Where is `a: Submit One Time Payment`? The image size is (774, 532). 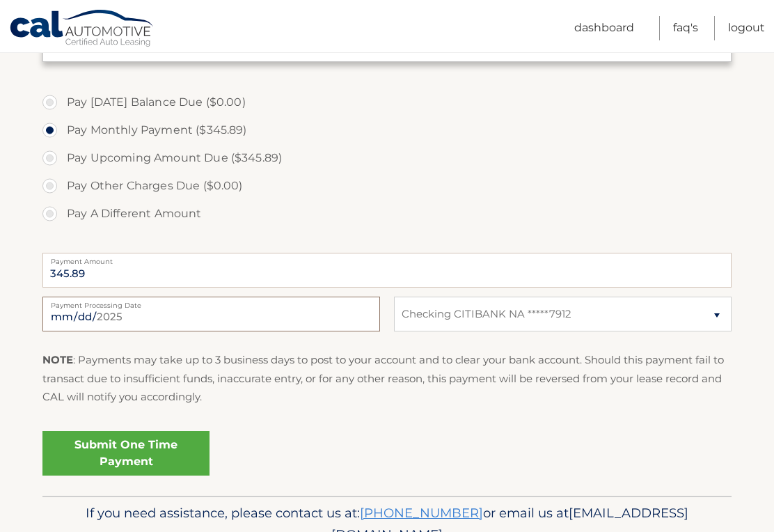
a: Submit One Time Payment is located at coordinates (126, 453).